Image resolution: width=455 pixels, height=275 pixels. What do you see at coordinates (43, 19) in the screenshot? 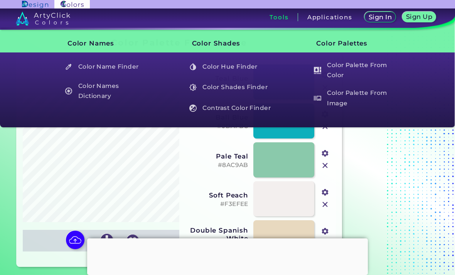
I see `img: logo_artyclick_colors_white.svg` at bounding box center [43, 19].